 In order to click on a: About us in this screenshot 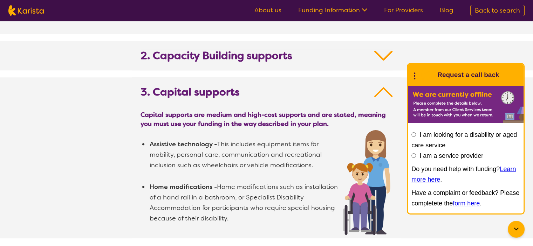, I will do `click(268, 10)`.